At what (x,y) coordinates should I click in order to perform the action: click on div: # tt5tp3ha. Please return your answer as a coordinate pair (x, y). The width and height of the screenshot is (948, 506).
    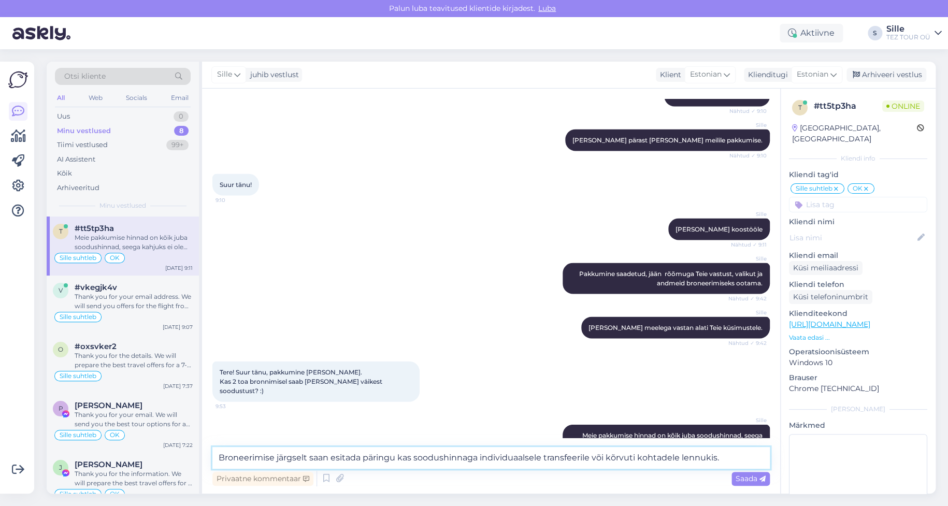
    Looking at the image, I should click on (848, 106).